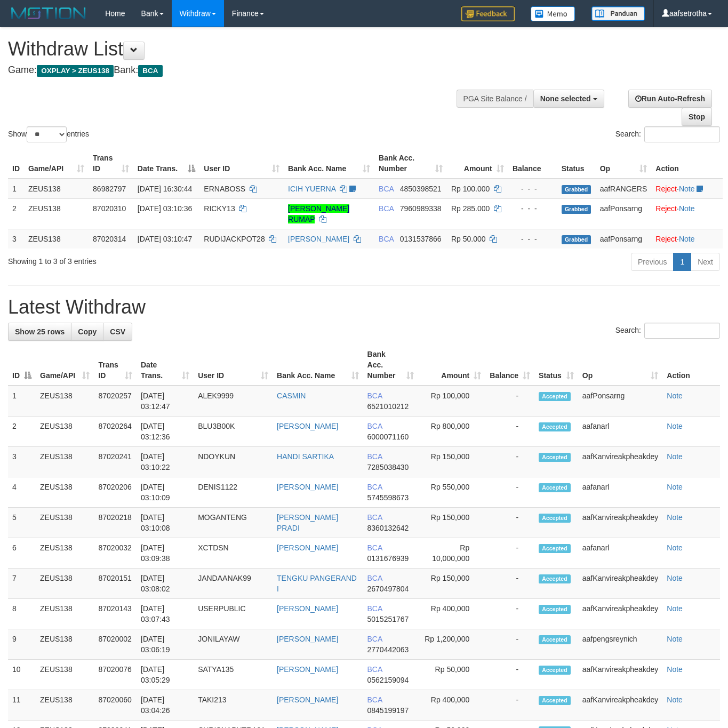 This screenshot has height=728, width=728. I want to click on span: Copy 6000071160 to clipboard, so click(388, 436).